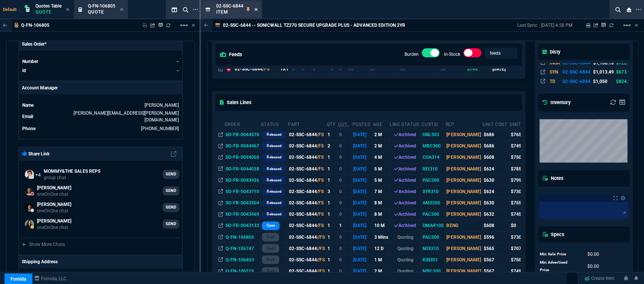  I want to click on th: Unit Price, so click(524, 124).